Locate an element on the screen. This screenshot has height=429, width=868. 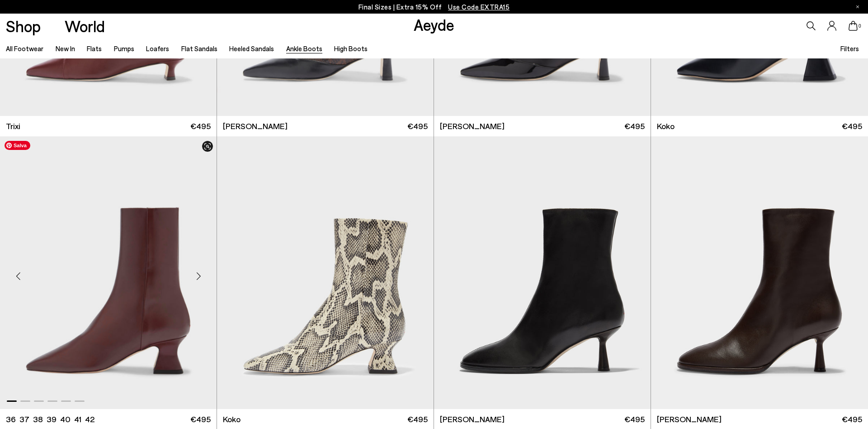
li: 40 is located at coordinates (65, 419).